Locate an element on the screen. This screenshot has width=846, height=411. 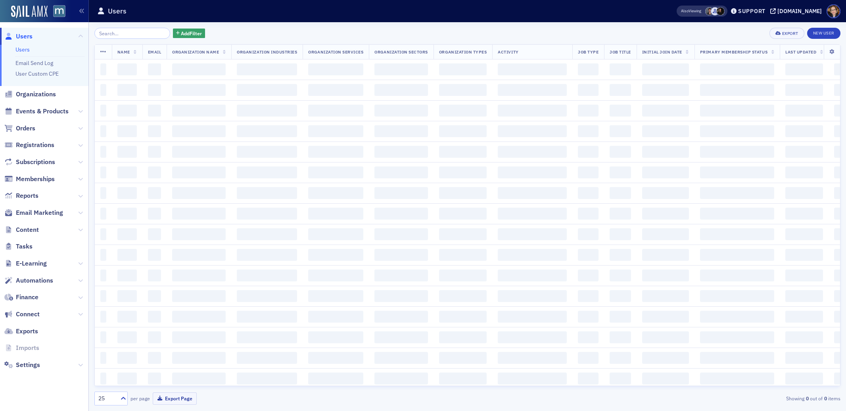
span: Last Updated is located at coordinates (801, 52).